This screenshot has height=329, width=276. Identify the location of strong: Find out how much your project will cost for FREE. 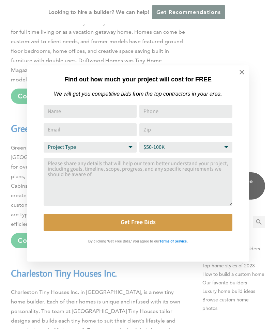
(138, 79).